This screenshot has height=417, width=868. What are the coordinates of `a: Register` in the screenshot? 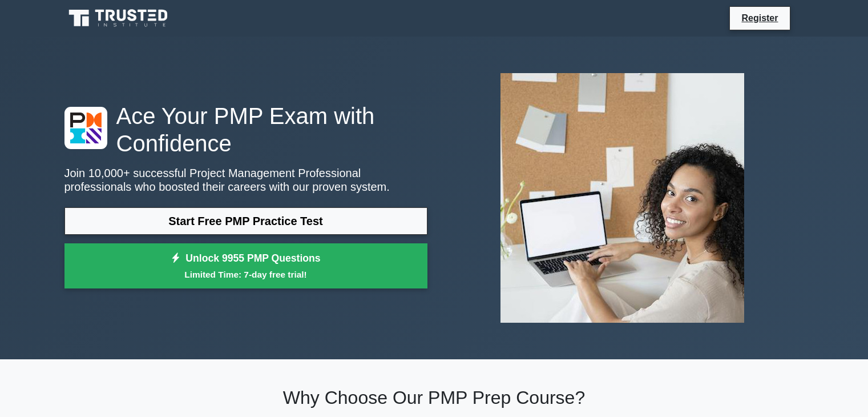 It's located at (760, 18).